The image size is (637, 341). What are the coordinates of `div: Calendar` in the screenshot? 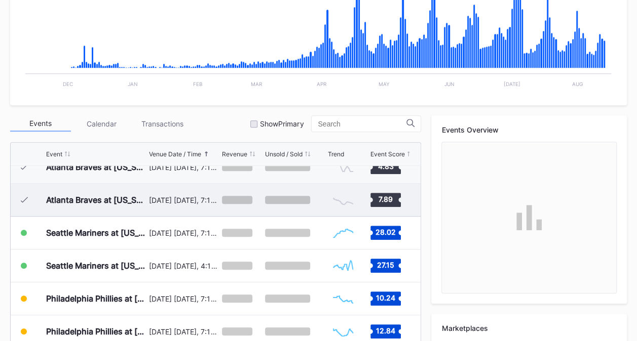 It's located at (101, 124).